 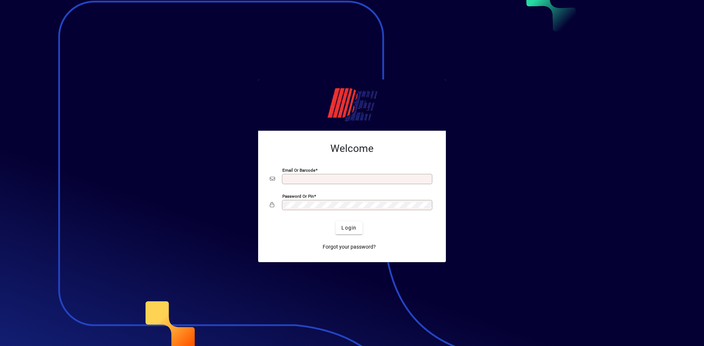 What do you see at coordinates (349, 228) in the screenshot?
I see `button: Login` at bounding box center [349, 228].